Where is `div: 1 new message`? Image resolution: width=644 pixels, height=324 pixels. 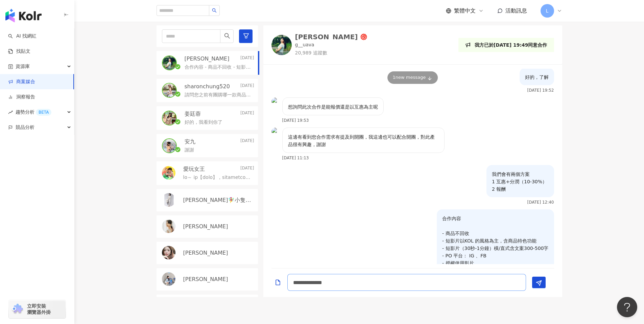
div: 1 new message is located at coordinates (413, 77).